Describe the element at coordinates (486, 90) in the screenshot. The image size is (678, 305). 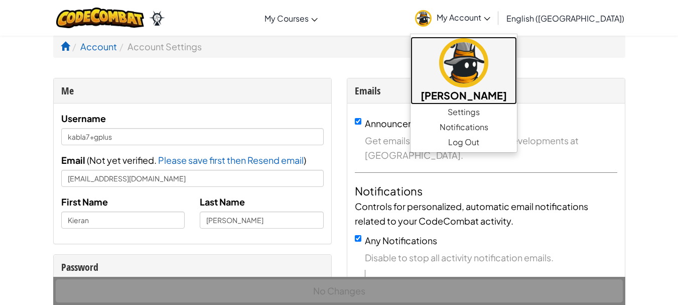
I see `div: Emails` at that location.